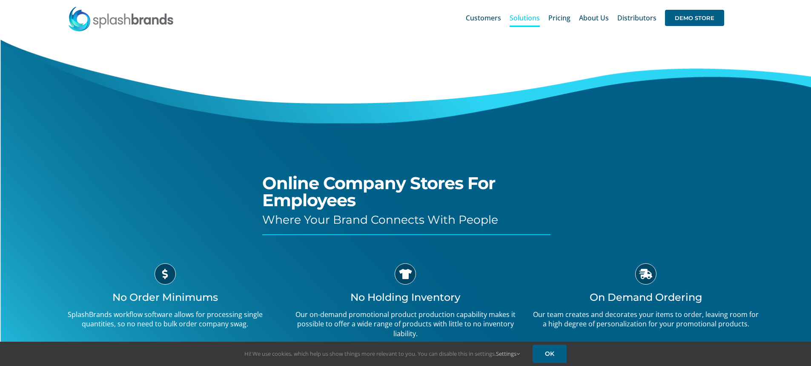  What do you see at coordinates (594, 18) in the screenshot?
I see `span: About Us` at bounding box center [594, 18].